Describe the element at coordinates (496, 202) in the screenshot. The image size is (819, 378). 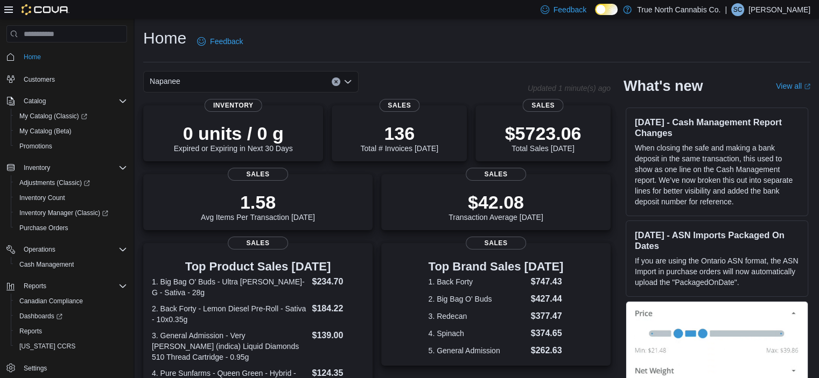
I see `p: $42.08` at that location.